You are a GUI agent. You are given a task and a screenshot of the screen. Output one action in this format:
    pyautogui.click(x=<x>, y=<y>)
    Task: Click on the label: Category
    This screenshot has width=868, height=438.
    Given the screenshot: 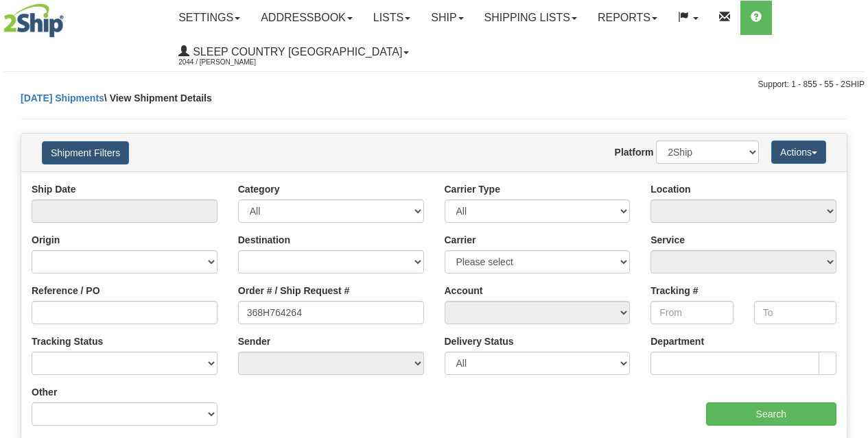 What is the action you would take?
    pyautogui.click(x=259, y=189)
    